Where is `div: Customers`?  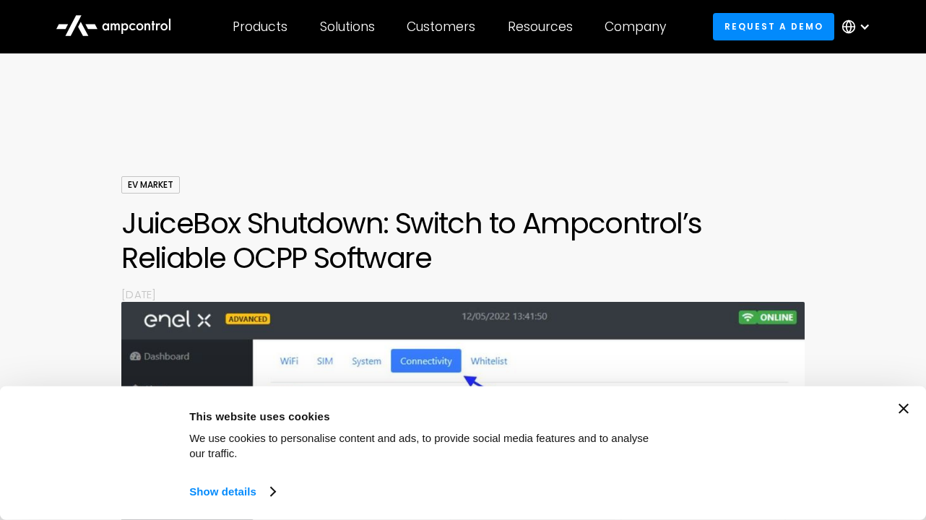 div: Customers is located at coordinates (441, 27).